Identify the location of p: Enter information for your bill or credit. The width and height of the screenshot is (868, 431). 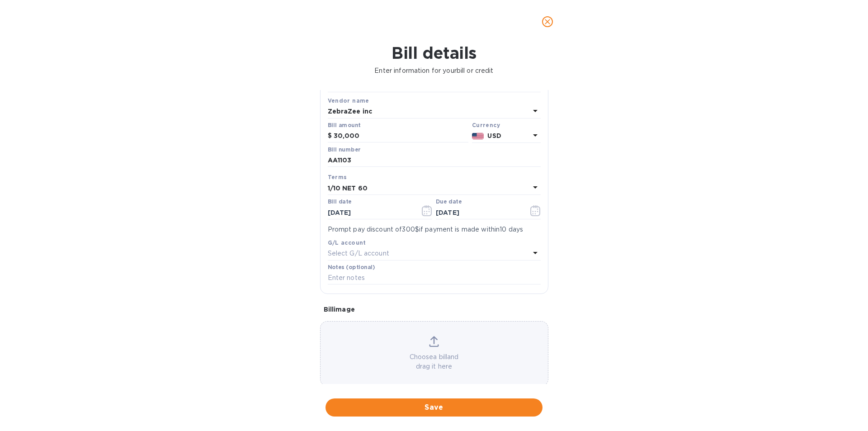
(434, 70).